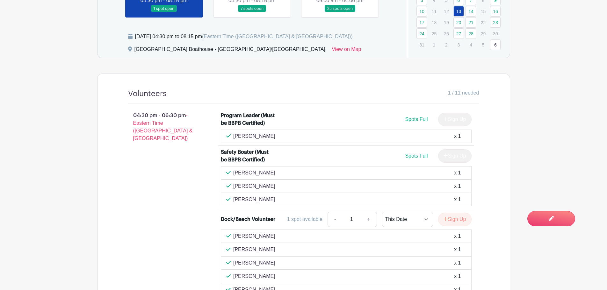  I want to click on button: Sign Up, so click(454, 219).